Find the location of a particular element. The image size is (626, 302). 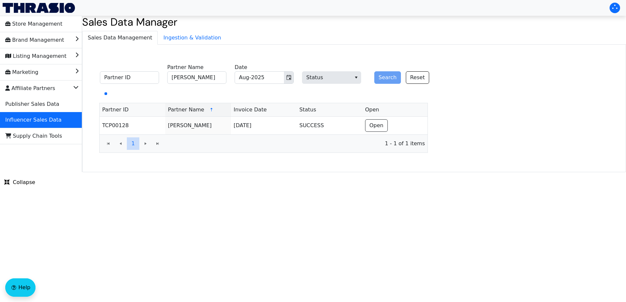

span: Partner ID is located at coordinates (115, 110).